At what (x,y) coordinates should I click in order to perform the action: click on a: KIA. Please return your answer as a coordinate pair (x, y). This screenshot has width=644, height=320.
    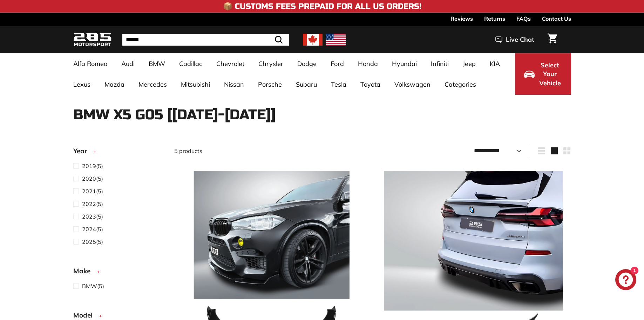
    Looking at the image, I should click on (495, 64).